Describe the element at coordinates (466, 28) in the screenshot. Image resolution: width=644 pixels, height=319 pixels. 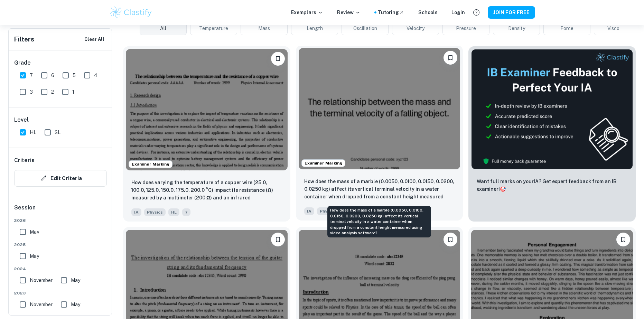
I see `span: Pressure` at that location.